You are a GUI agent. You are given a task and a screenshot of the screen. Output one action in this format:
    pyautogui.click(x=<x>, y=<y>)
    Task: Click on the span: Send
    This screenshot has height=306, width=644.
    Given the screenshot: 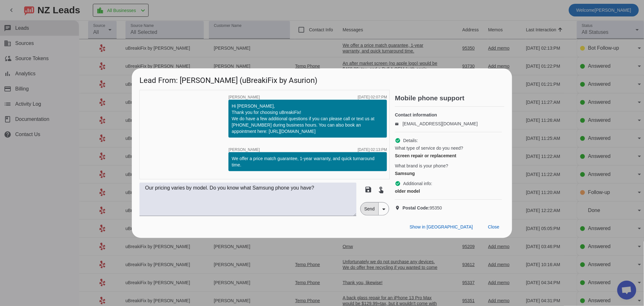 What is the action you would take?
    pyautogui.click(x=370, y=209)
    